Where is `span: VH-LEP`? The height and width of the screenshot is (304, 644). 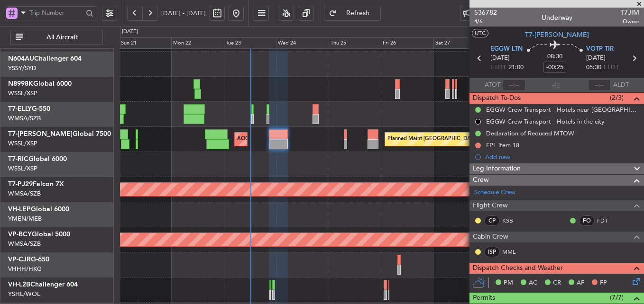 span: VH-LEP is located at coordinates (20, 210).